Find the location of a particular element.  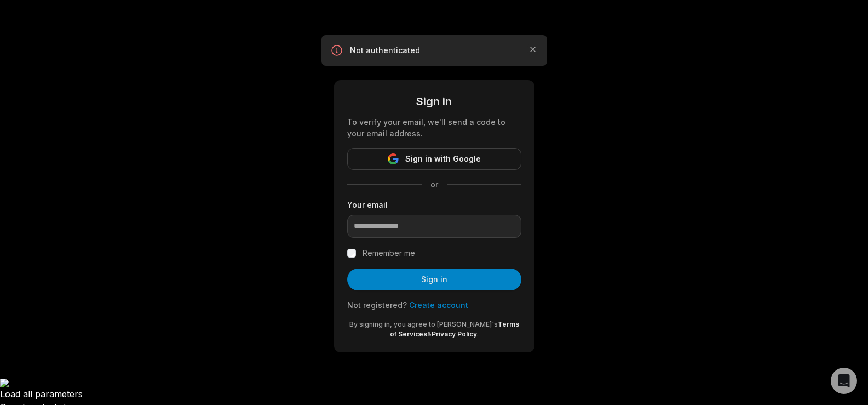

div: Open Intercom Messenger is located at coordinates (844, 381).